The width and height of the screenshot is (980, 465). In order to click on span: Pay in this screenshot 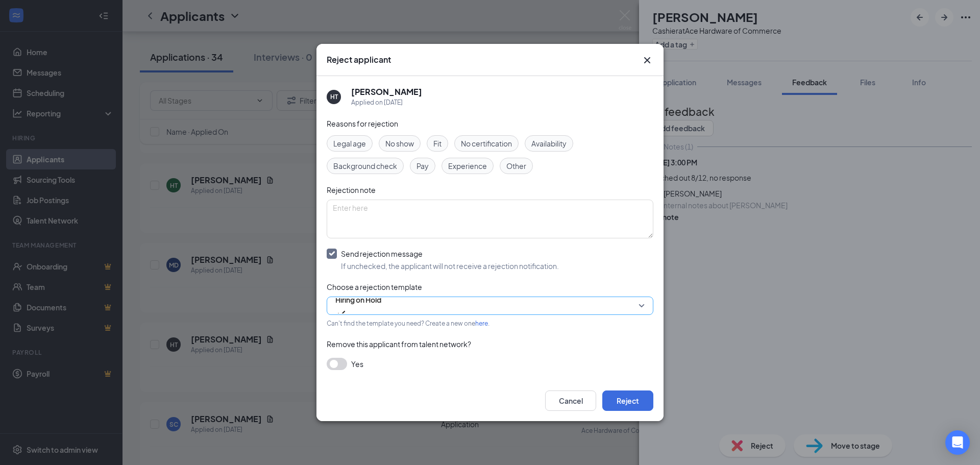, I will do `click(423, 166)`.